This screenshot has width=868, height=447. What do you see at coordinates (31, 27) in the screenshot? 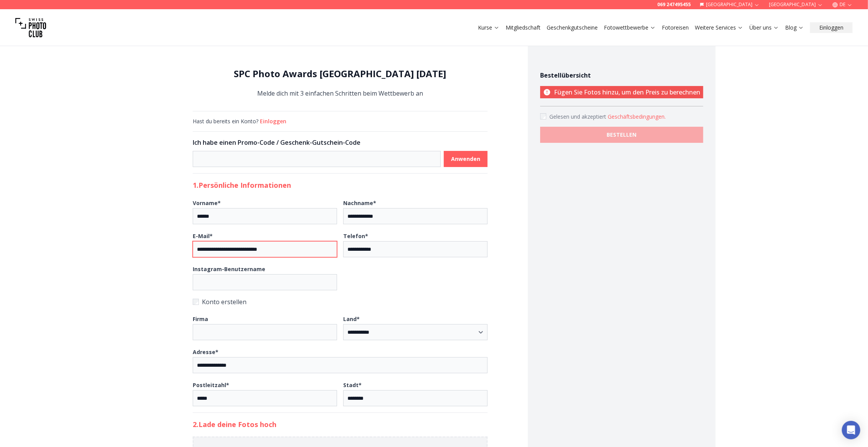
I see `img: Swiss photo club` at bounding box center [31, 27].